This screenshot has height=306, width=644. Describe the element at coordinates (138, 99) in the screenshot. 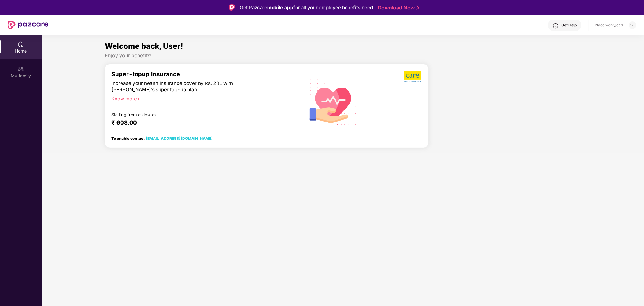

I see `span: right` at that location.